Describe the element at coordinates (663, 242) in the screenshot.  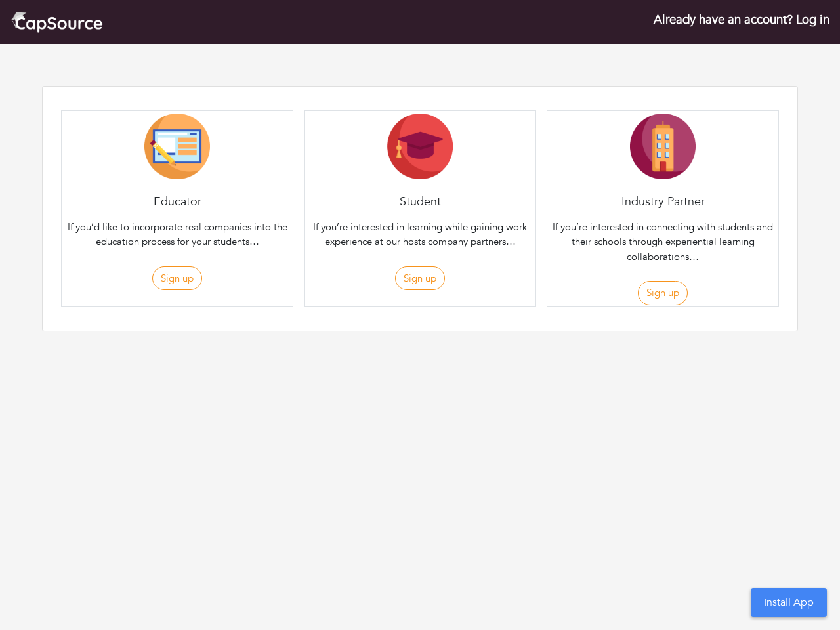
I see `p: If you’re interested in connecting with students and their schools through experiential learning ...` at that location.